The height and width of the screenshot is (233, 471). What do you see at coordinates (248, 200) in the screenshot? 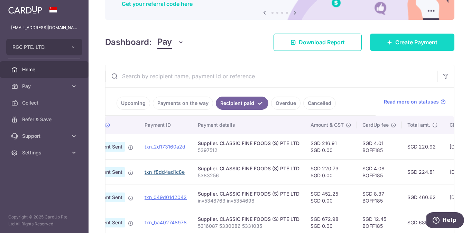
I see `p: inv5348763 inv5354698` at bounding box center [248, 200].